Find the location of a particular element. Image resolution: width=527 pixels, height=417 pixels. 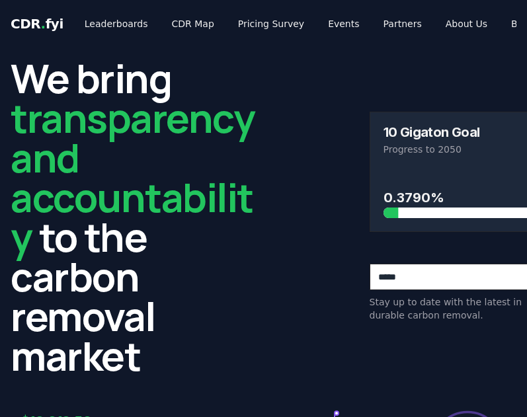

a: Pricing Survey is located at coordinates (271, 24).